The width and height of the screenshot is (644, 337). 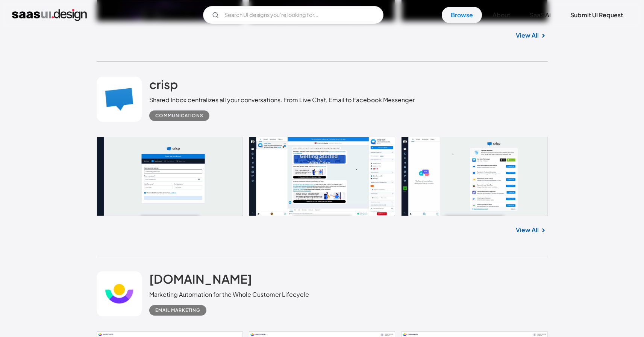 What do you see at coordinates (49, 15) in the screenshot?
I see `a: home` at bounding box center [49, 15].